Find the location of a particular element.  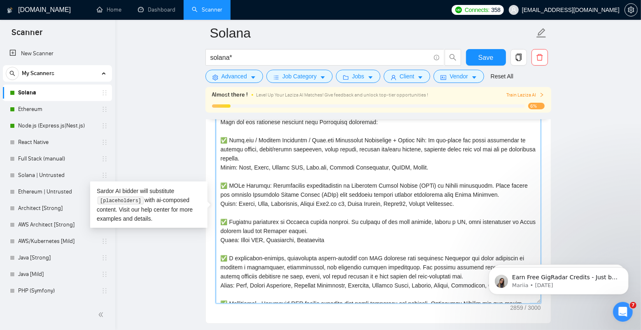

button: delete is located at coordinates (540, 57).